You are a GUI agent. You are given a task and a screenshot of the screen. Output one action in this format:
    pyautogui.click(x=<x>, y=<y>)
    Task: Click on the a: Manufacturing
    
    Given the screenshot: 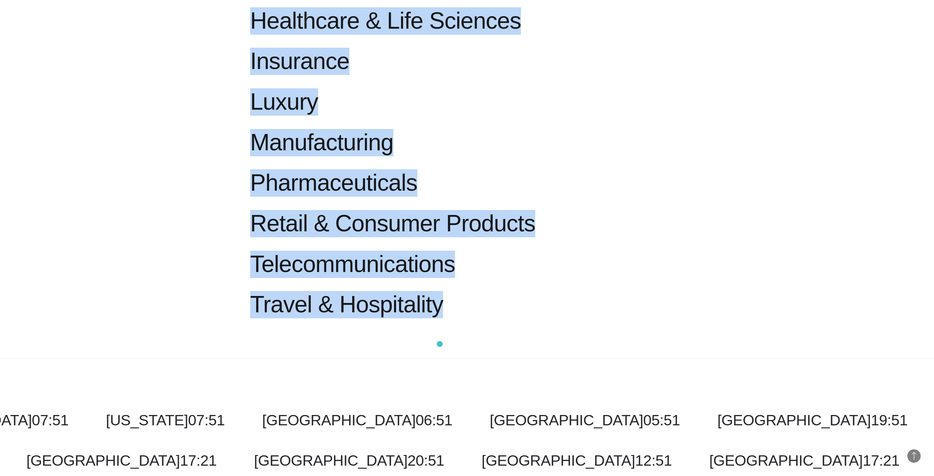 What is the action you would take?
    pyautogui.click(x=335, y=149)
    